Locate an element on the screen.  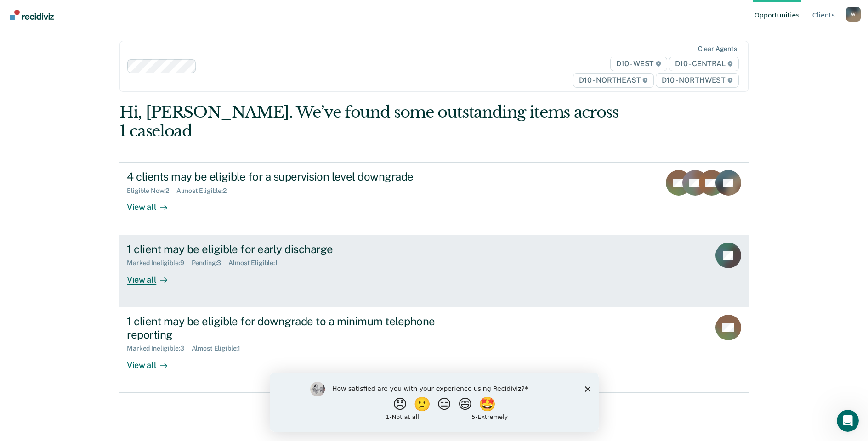
a: 1 client may be eligible for early dischargeMarked Ineligible:9Pending:3Almost Eligible:1View all is located at coordinates (434, 271).